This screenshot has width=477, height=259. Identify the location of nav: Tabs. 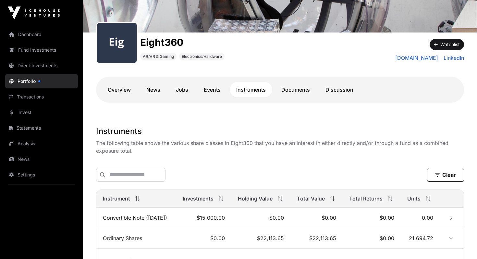
(280, 90).